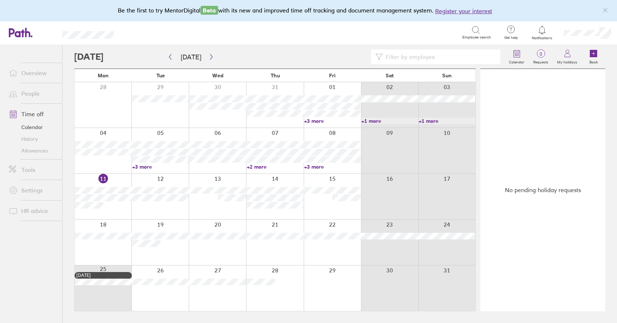 This screenshot has width=617, height=323. Describe the element at coordinates (32, 190) in the screenshot. I see `a: Settings` at that location.